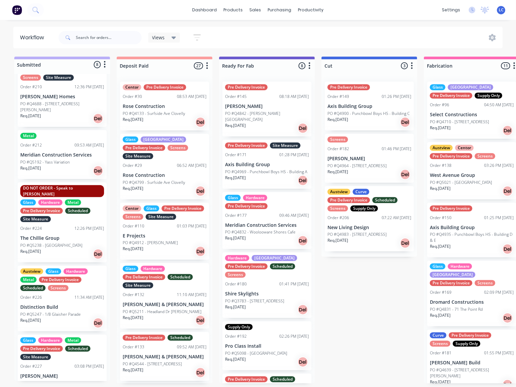  What do you see at coordinates (369, 113) in the screenshot?
I see `p: PO #Q4900 - Punchbowl Boys HS - Building C` at bounding box center [369, 113].